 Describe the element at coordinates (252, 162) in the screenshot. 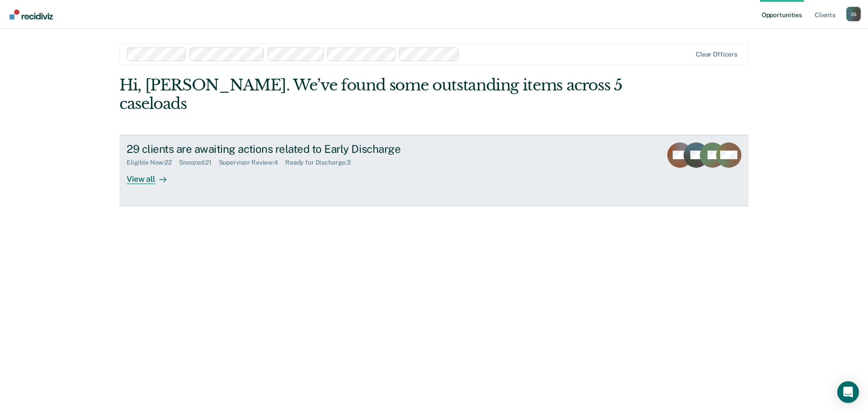

I see `div: Supervisor Review : 4` at that location.